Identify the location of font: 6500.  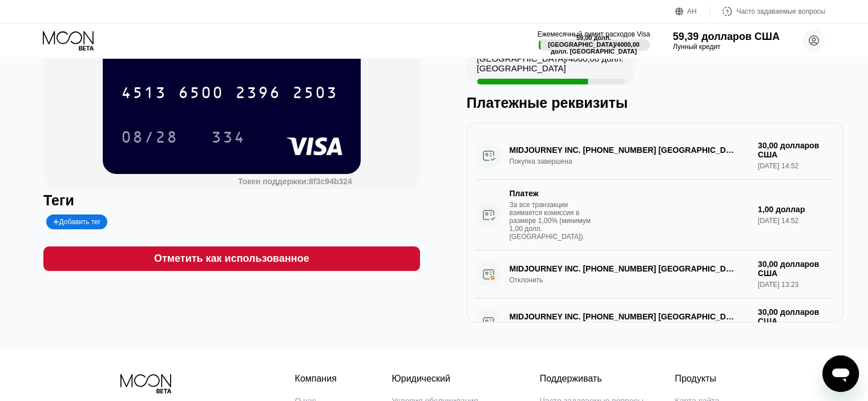
(201, 94).